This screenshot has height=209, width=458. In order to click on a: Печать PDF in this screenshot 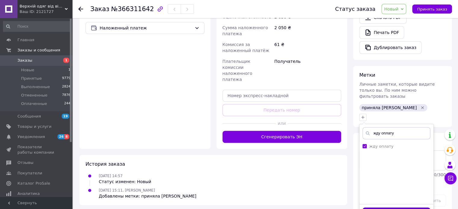, I will do `click(381, 32)`.